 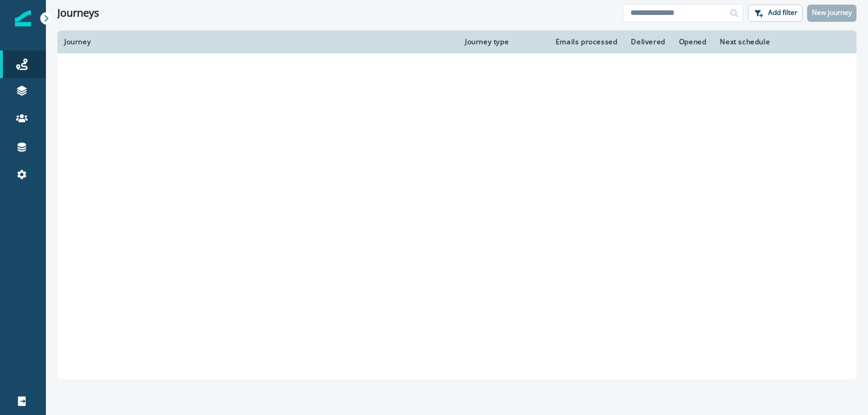 What do you see at coordinates (584, 42) in the screenshot?
I see `div: Emails processed` at bounding box center [584, 42].